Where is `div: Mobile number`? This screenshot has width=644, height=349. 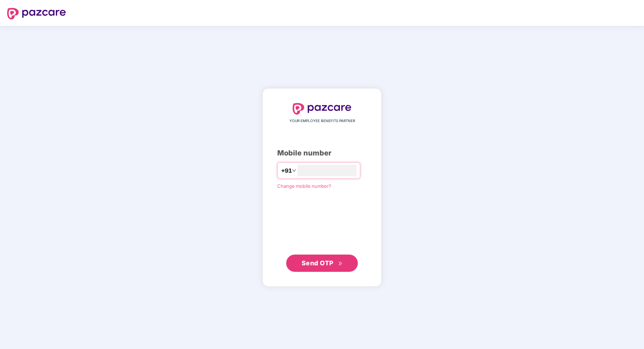
div: Mobile number is located at coordinates (322, 153).